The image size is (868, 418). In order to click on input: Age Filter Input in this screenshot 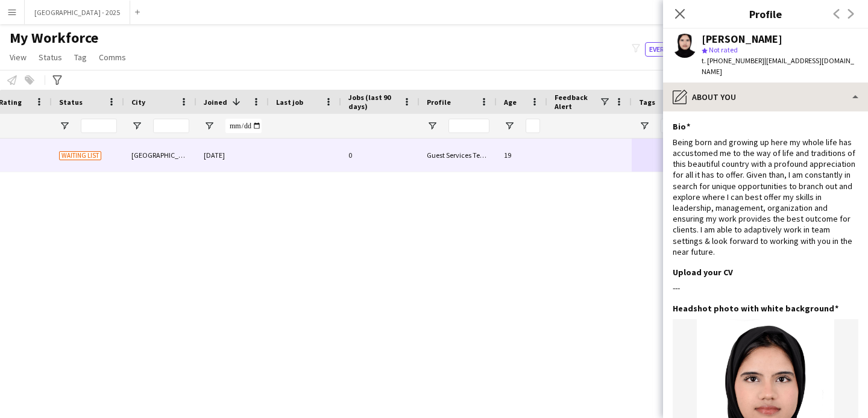, I will do `click(533, 126)`.